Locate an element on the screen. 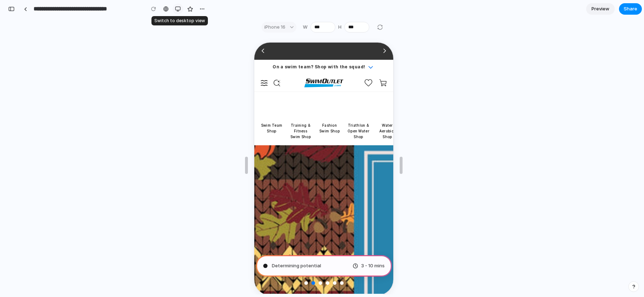  span: Determining potential is located at coordinates (297, 265).